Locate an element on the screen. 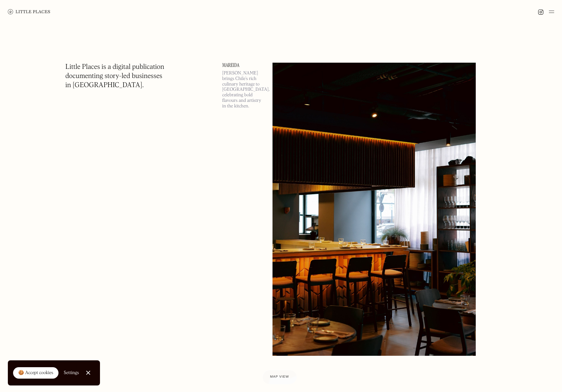  a: 🍪 Accept cookies is located at coordinates (36, 373).